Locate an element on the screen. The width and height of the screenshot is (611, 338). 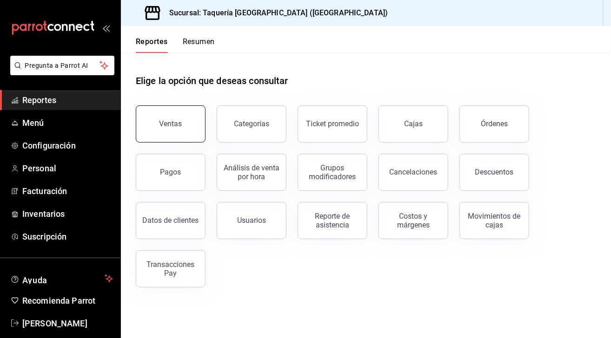
span: Ayuda is located at coordinates (61, 279).